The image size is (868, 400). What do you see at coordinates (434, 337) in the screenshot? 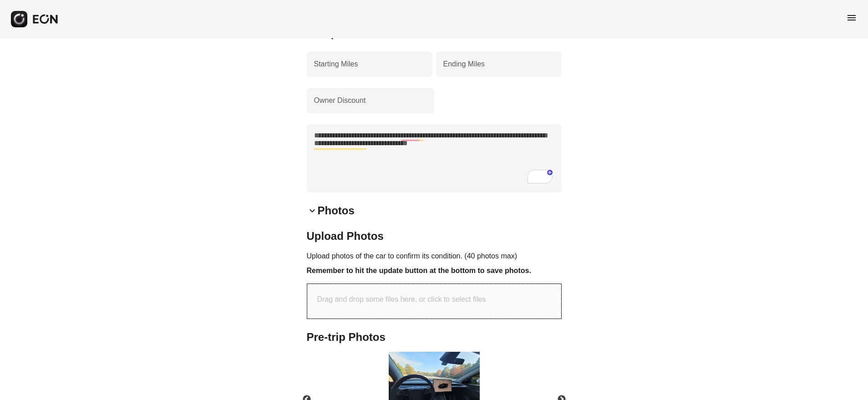
I see `h2: Pre-trip Photos` at bounding box center [434, 337].